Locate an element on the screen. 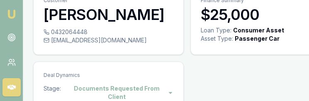  div: Loan Type: is located at coordinates (216, 30).